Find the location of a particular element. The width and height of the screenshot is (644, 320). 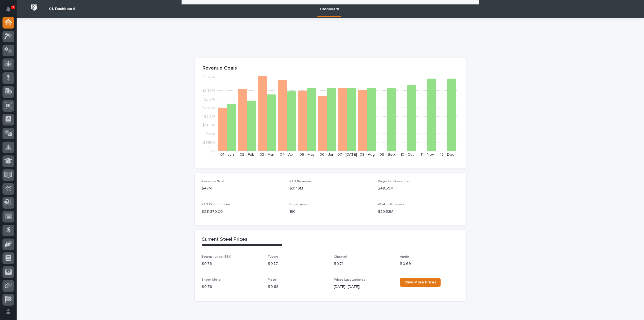

span: Employees is located at coordinates (299, 205).